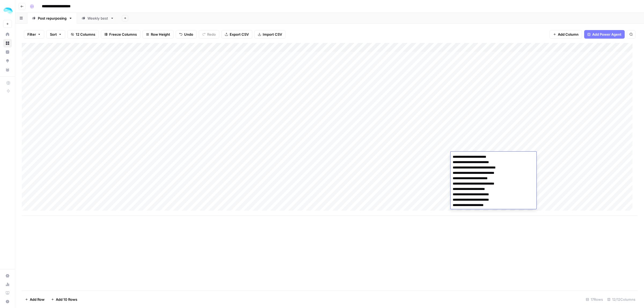  I want to click on span: Filter, so click(31, 34).